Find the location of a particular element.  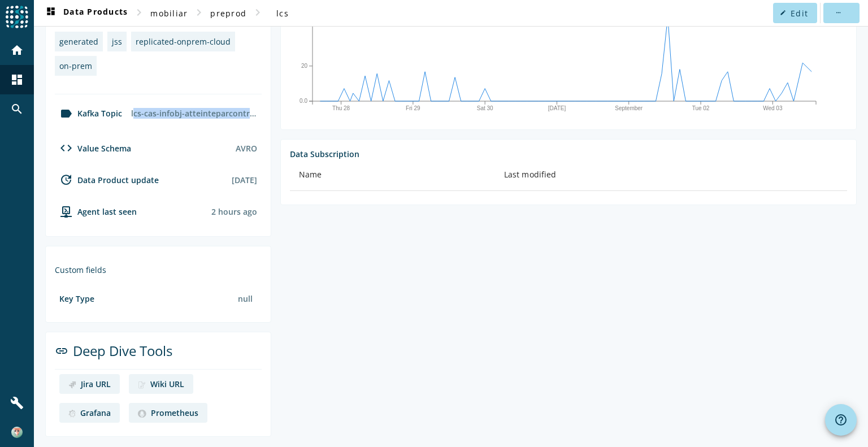

span: Edit is located at coordinates (799, 13).